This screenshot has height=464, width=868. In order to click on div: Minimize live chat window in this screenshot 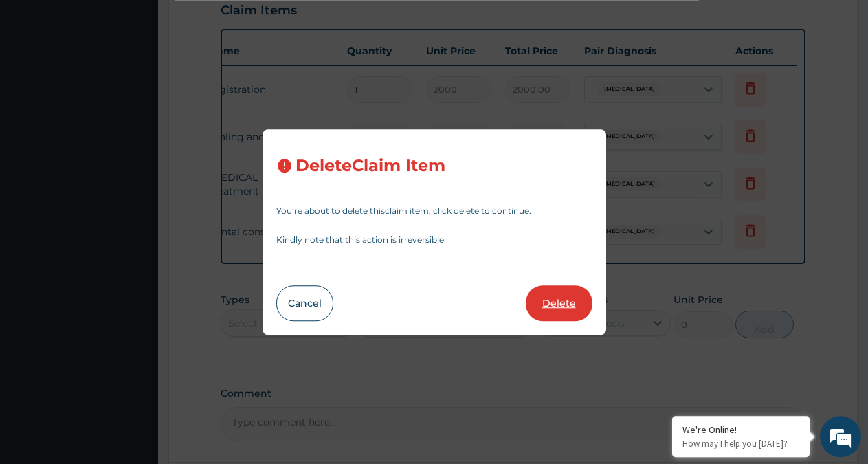, I will do `click(242, 24)`.